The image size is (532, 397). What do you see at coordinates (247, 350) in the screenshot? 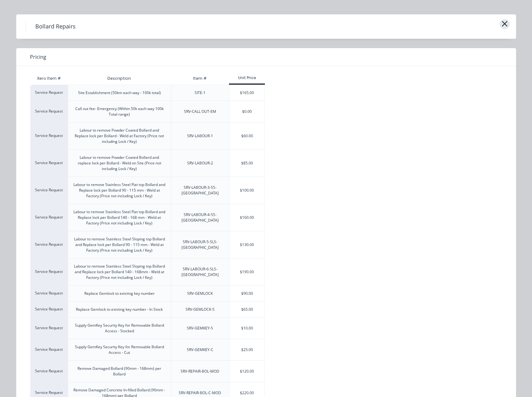
I see `div: $25.00` at bounding box center [247, 350].